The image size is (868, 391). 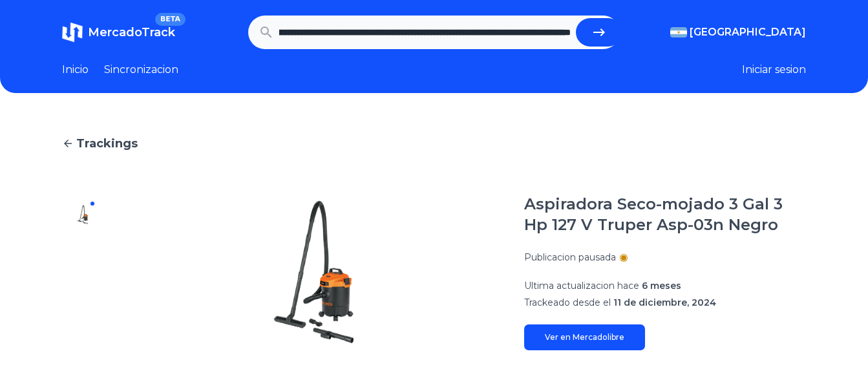 What do you see at coordinates (665, 302) in the screenshot?
I see `span: 11 de diciembre, 2024` at bounding box center [665, 302].